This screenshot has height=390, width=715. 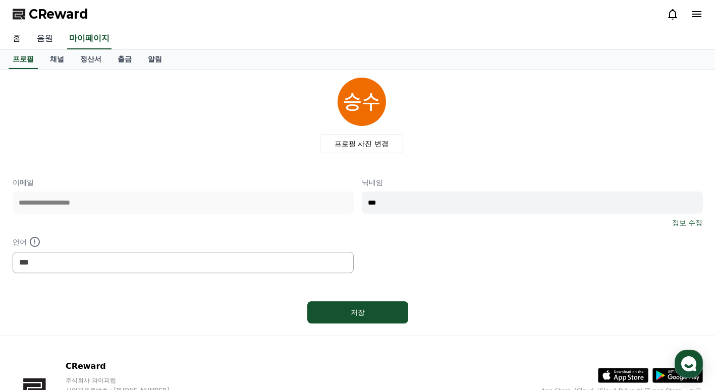 What do you see at coordinates (59, 14) in the screenshot?
I see `span: CReward` at bounding box center [59, 14].